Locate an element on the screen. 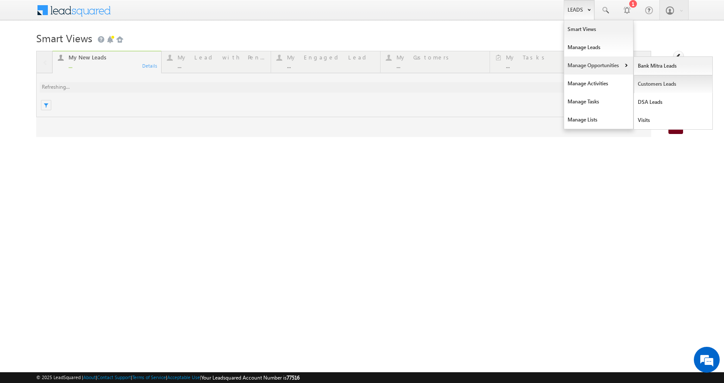 The height and width of the screenshot is (383, 724). a: Manage Activities is located at coordinates (598, 84).